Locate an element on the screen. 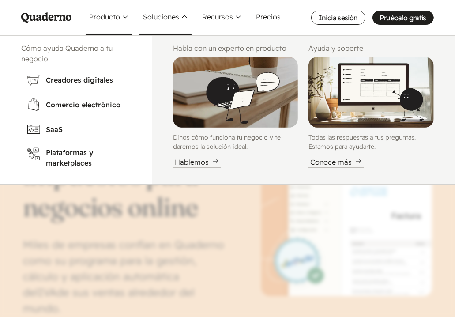  h3: Comercio electrónico is located at coordinates (86, 105).